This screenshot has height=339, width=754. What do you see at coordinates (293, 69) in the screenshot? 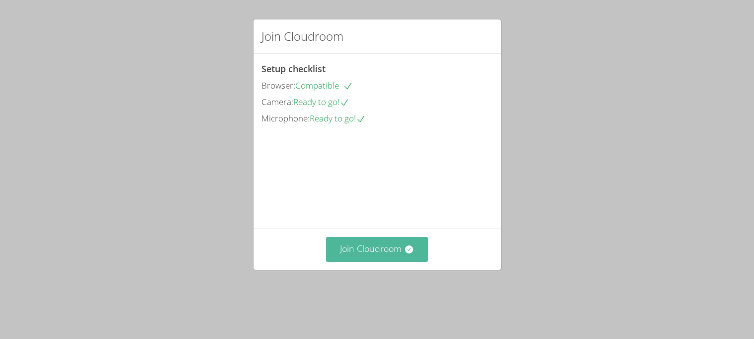
I see `span: Setup checklist` at bounding box center [293, 69].